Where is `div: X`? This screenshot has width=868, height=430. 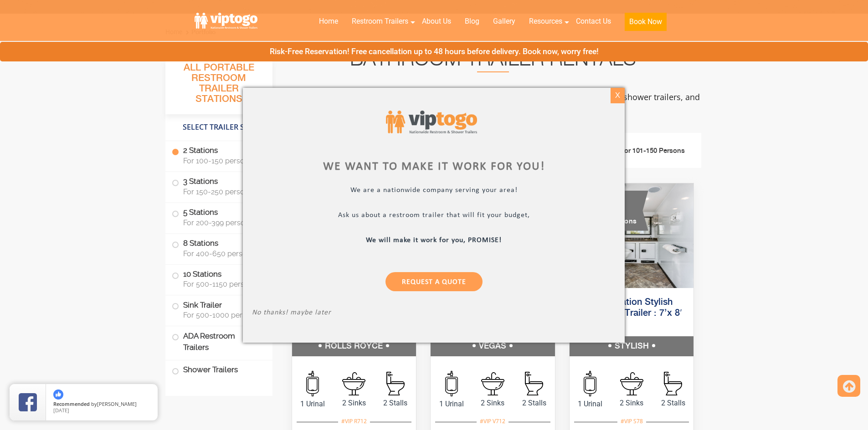
div: X is located at coordinates (618, 95).